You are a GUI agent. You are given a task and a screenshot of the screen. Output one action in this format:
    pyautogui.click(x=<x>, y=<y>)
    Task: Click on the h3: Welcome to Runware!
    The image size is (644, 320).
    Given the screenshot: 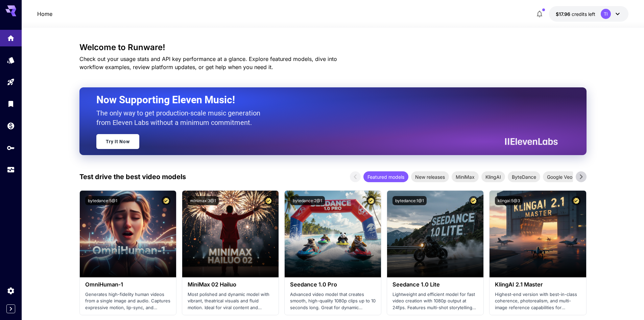 What is the action you would take?
    pyautogui.click(x=333, y=47)
    